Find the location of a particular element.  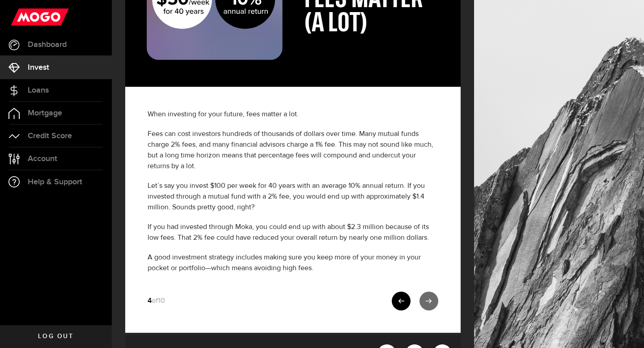

p: Let’s say you invest $100 per week for 40 years with an average 10% annual return. If you investe... is located at coordinates (293, 197).